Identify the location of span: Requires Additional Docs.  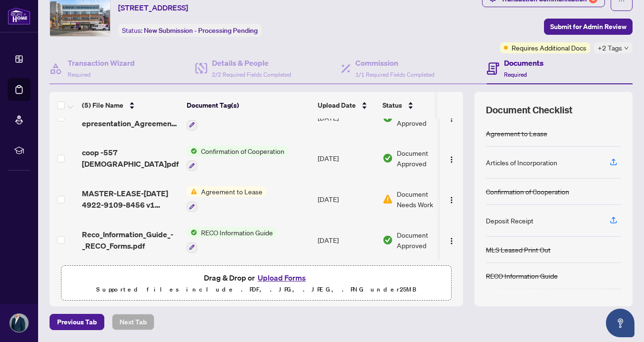
(549, 48).